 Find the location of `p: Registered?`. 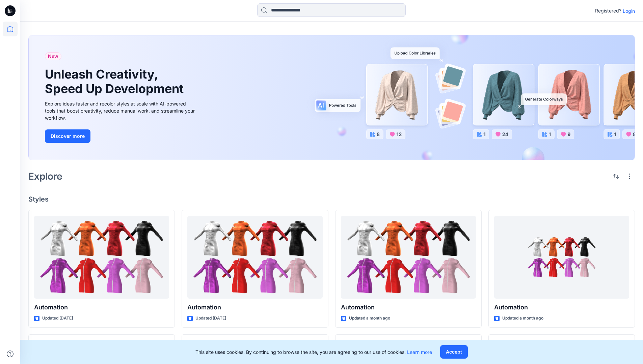

p: Registered? is located at coordinates (608, 11).